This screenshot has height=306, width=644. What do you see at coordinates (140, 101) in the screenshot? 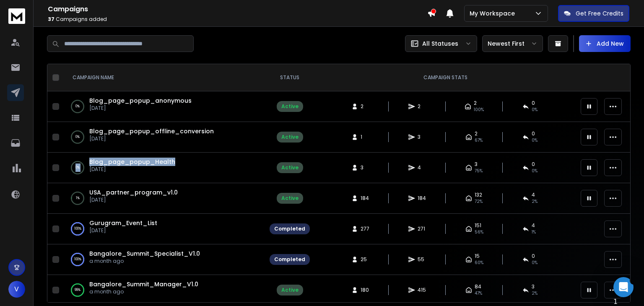
I see `span: Blog_page_popup_anonymous` at bounding box center [140, 101].